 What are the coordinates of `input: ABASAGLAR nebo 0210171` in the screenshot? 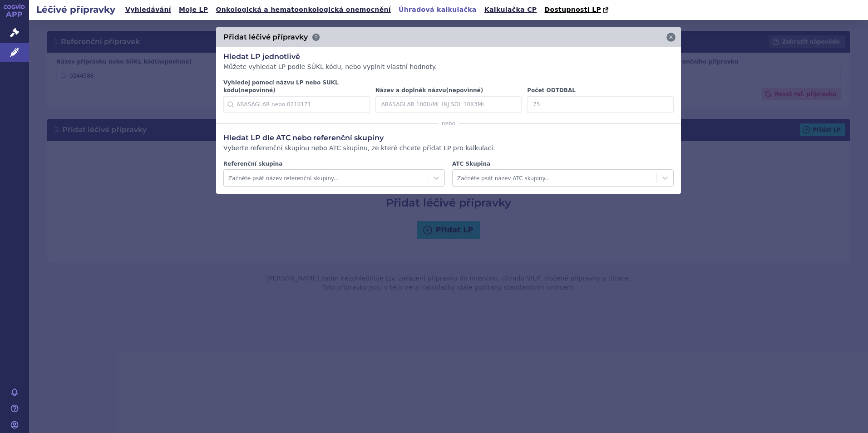 It's located at (296, 104).